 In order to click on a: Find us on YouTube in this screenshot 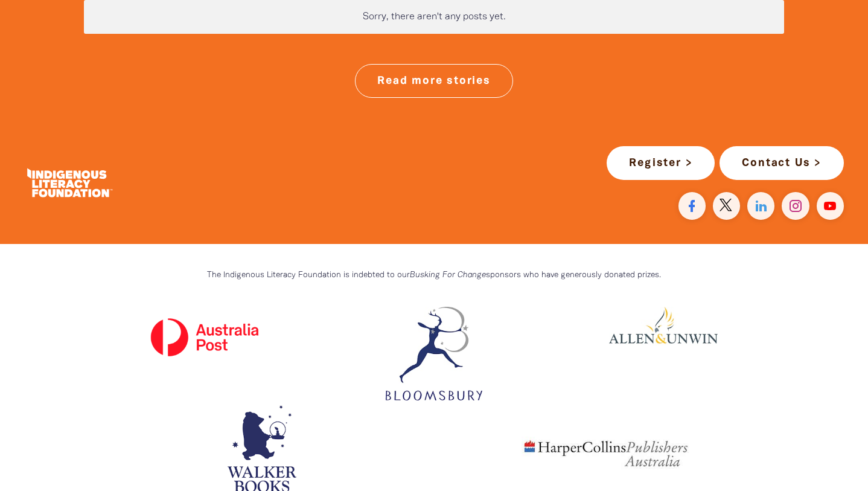, I will do `click(830, 205)`.